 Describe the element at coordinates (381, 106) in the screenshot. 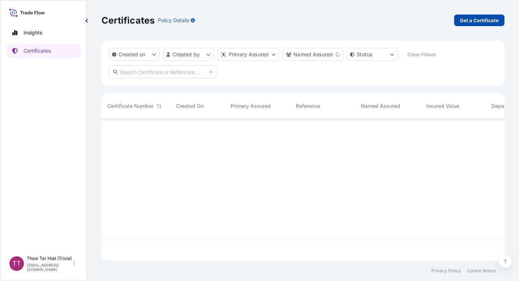

I see `span: Named Assured` at that location.